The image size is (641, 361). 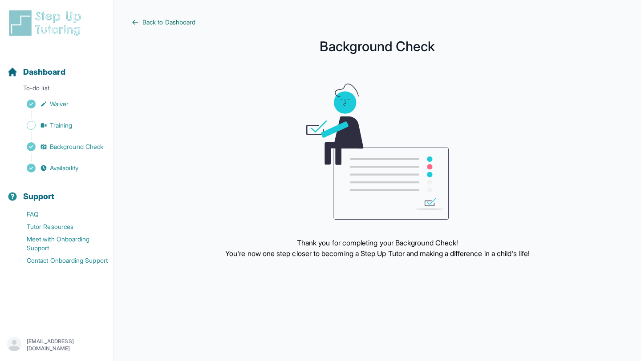 I want to click on p: You're now one step closer to becoming a Step Up Tutor and making a difference in a child's life!, so click(x=377, y=254).